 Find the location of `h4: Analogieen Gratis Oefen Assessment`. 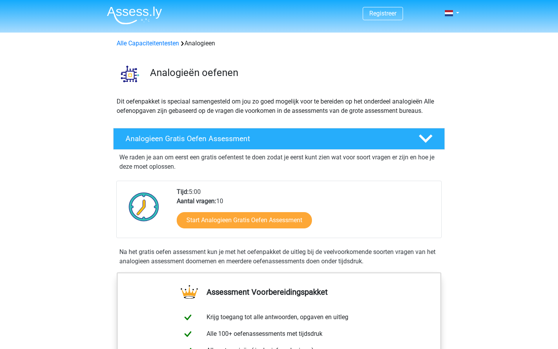

h4: Analogieen Gratis Oefen Assessment is located at coordinates (266, 138).